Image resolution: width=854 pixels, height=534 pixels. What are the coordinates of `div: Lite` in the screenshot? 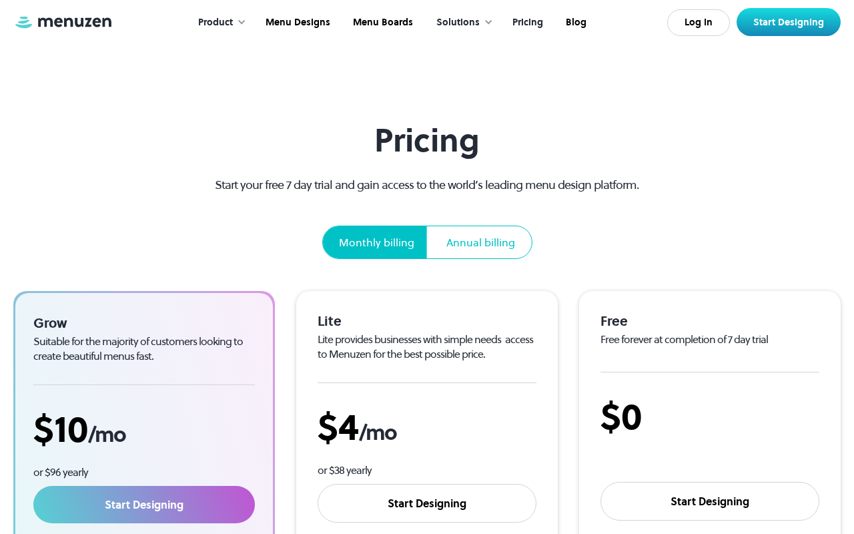 It's located at (427, 321).